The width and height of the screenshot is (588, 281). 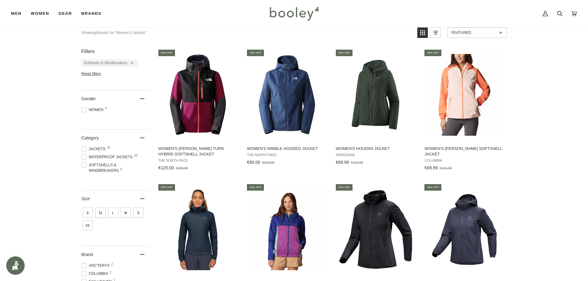 What do you see at coordinates (166, 168) in the screenshot?
I see `span: €125.00` at bounding box center [166, 168].